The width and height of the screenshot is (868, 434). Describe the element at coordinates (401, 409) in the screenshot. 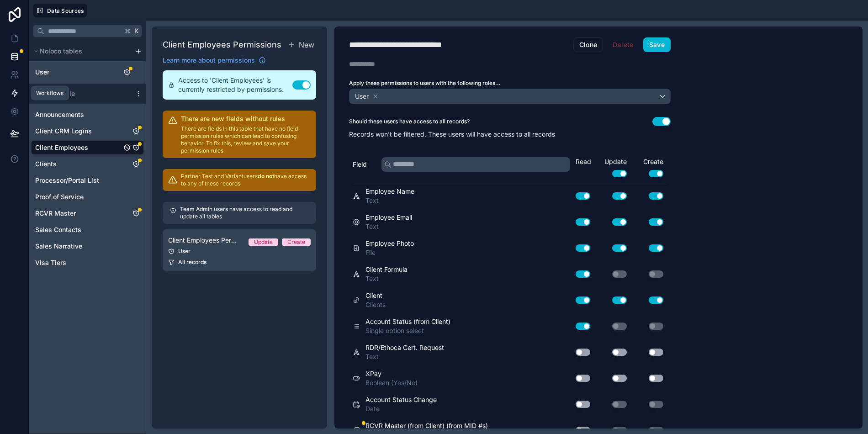

I see `span: Date` at that location.